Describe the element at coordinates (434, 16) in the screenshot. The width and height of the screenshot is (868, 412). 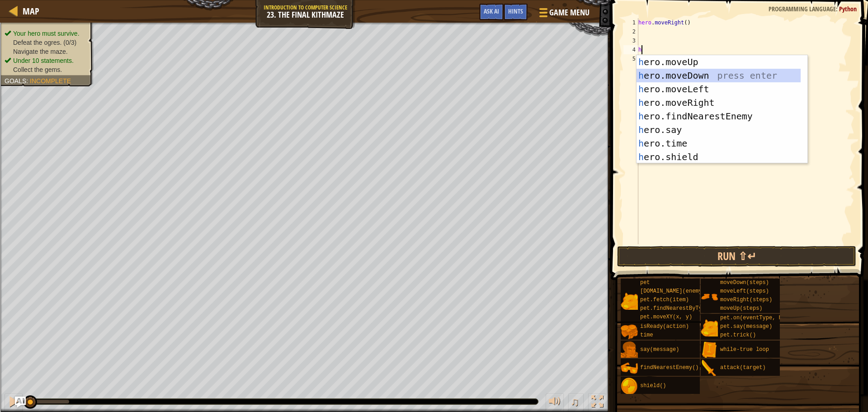
I see `div: Sort New > Old` at that location.